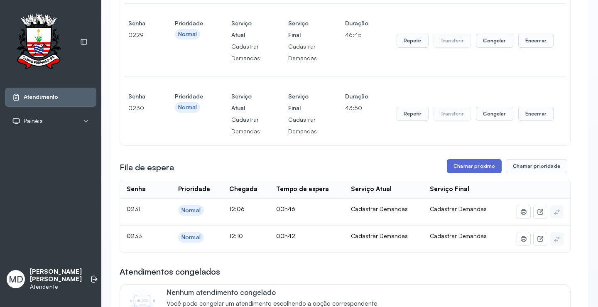 The image size is (598, 307). I want to click on div: Chegada, so click(243, 189).